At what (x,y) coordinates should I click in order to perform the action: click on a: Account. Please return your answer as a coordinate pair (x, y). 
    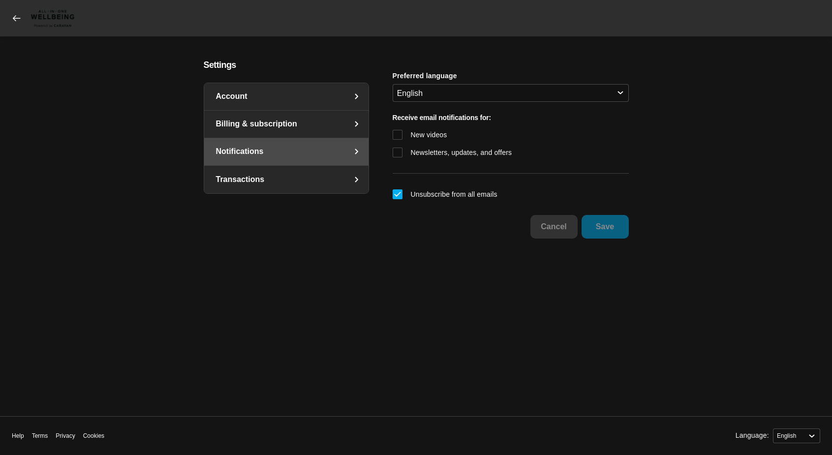
    Looking at the image, I should click on (286, 96).